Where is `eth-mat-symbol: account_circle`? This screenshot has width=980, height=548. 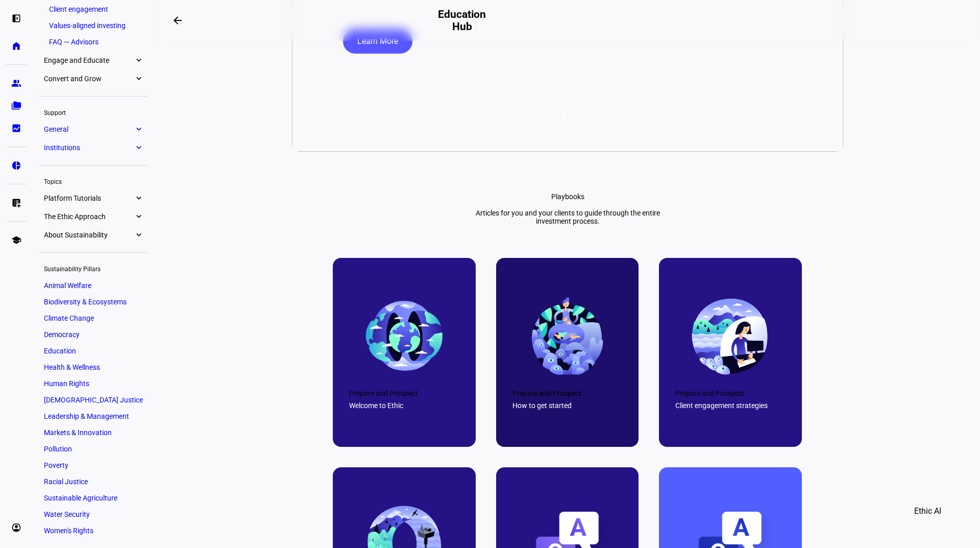
eth-mat-symbol: account_circle is located at coordinates (17, 528).